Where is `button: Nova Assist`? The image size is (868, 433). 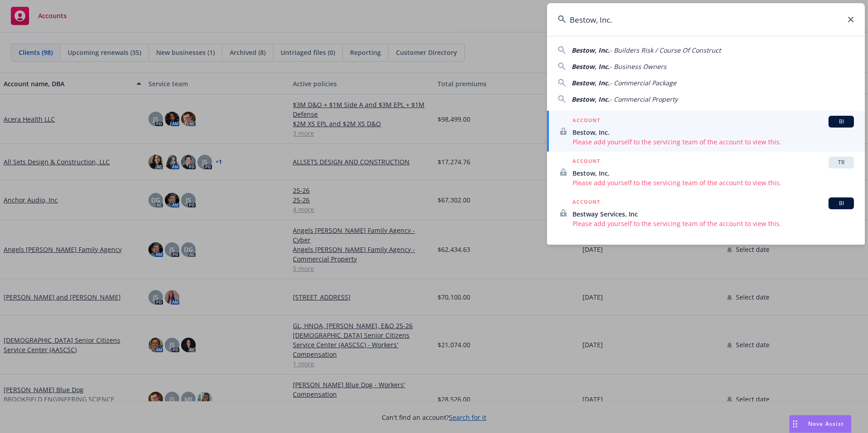
button: Nova Assist is located at coordinates (820, 424).